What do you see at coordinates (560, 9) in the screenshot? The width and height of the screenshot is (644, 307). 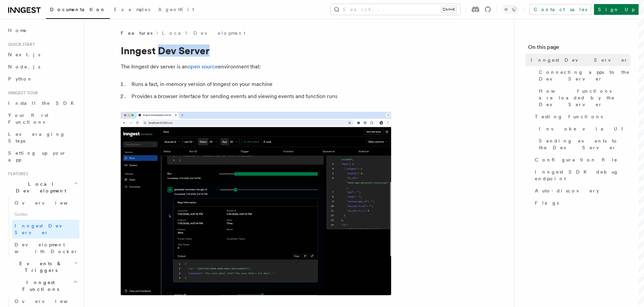 I see `a: Contact sales` at bounding box center [560, 9].